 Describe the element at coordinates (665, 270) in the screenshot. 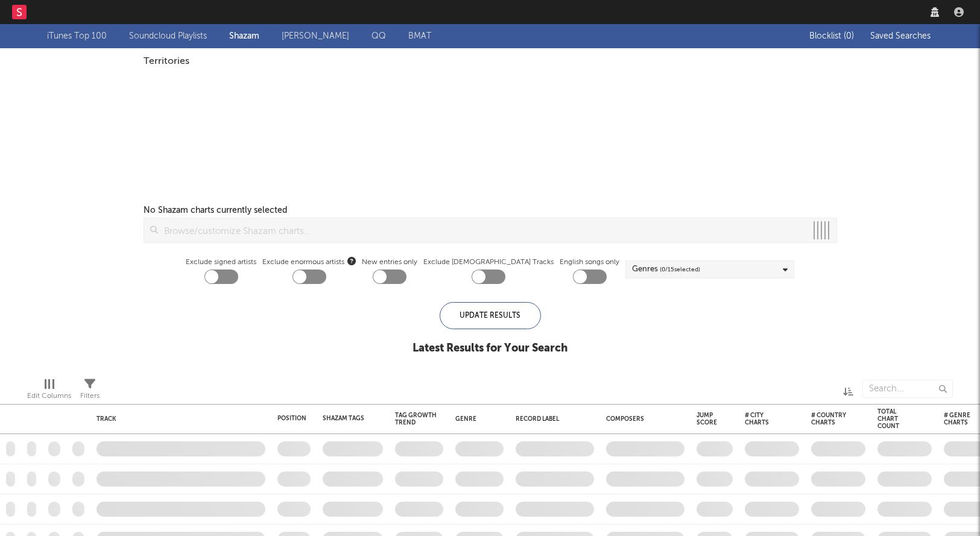

I see `div: Genres` at that location.